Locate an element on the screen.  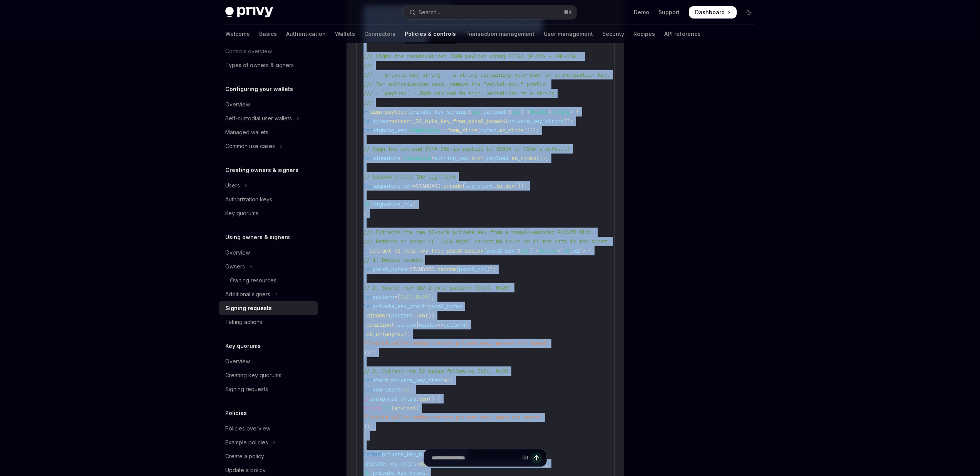
button: Toggle dark mode is located at coordinates (749, 12).